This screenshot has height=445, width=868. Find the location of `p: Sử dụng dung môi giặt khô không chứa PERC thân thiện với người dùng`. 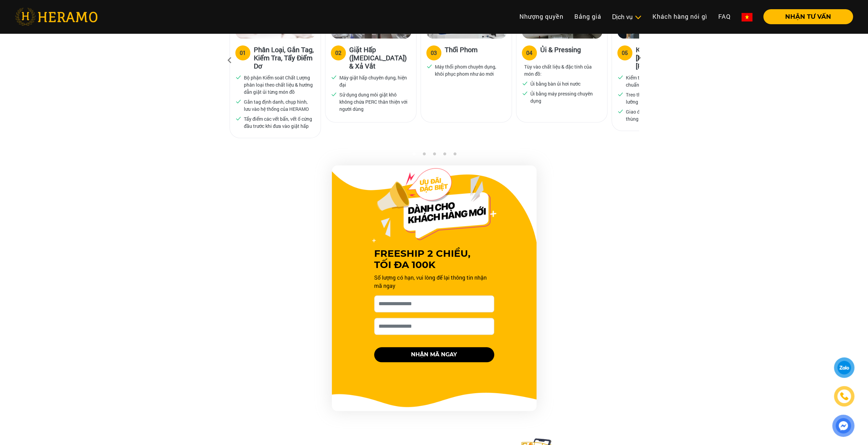

p: Sử dụng dung môi giặt khô không chứa PERC thân thiện với người dùng is located at coordinates (373, 102).